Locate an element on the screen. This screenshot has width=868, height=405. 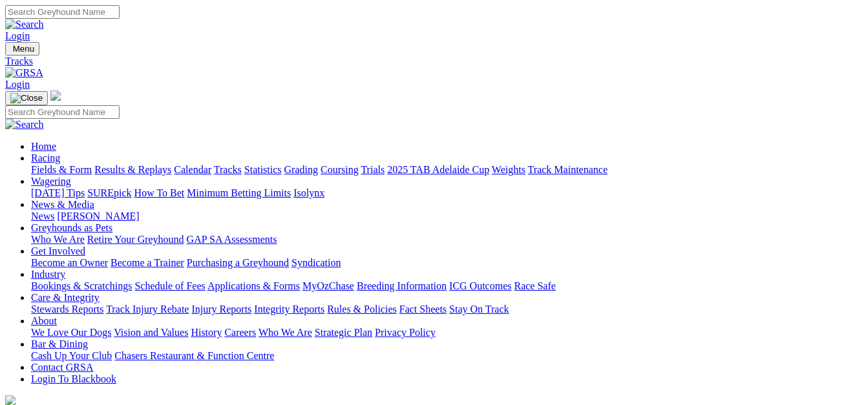
span: Menu is located at coordinates (23, 48).